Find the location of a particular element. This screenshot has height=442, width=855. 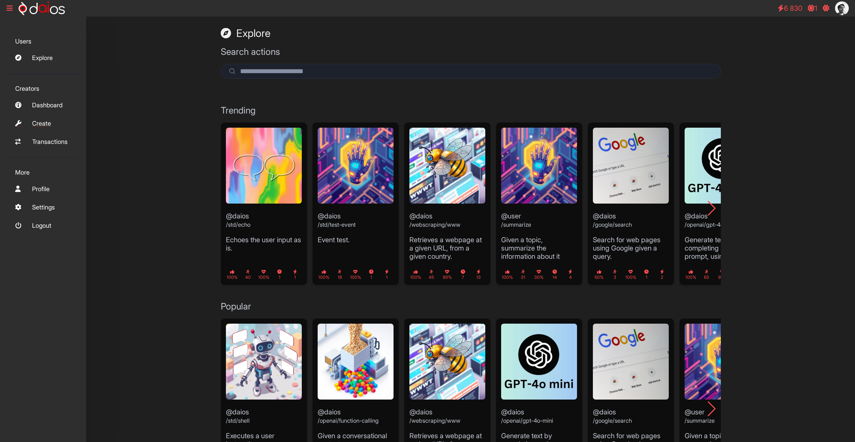

small: 50% is located at coordinates (599, 274).